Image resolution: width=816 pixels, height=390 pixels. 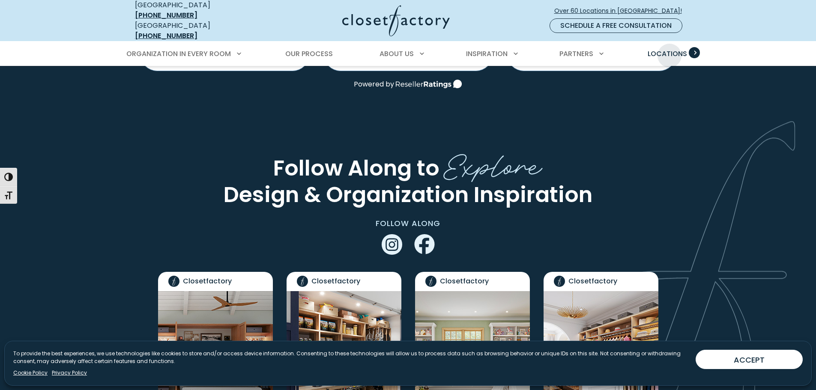 What do you see at coordinates (396, 21) in the screenshot?
I see `img: Closet Factory Logo` at bounding box center [396, 21].